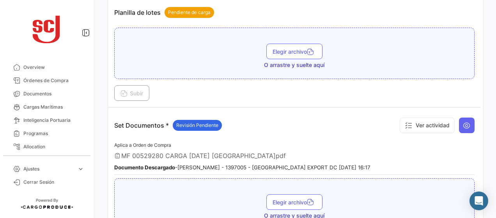 Image resolution: width=496 pixels, height=218 pixels. Describe the element at coordinates (54, 67) in the screenshot. I see `span: Overview` at that location.